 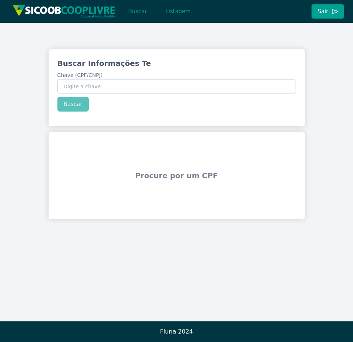 What do you see at coordinates (178, 11) in the screenshot?
I see `button: Listagem` at bounding box center [178, 11].